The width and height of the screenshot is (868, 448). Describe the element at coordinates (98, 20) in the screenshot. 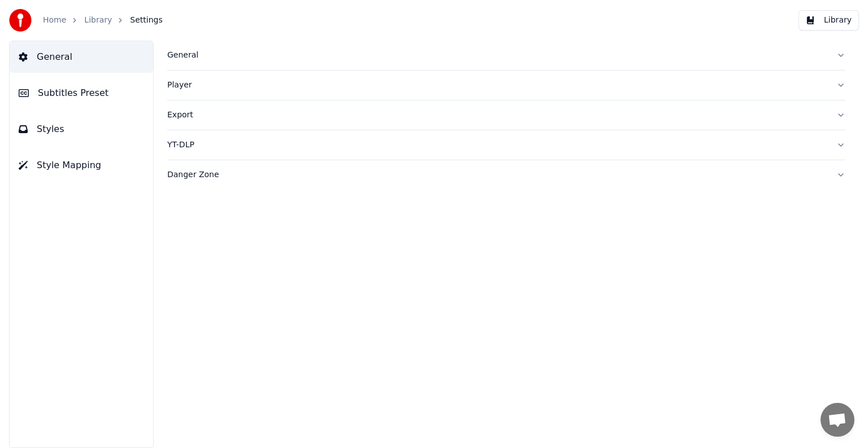

I see `a: Library` at that location.